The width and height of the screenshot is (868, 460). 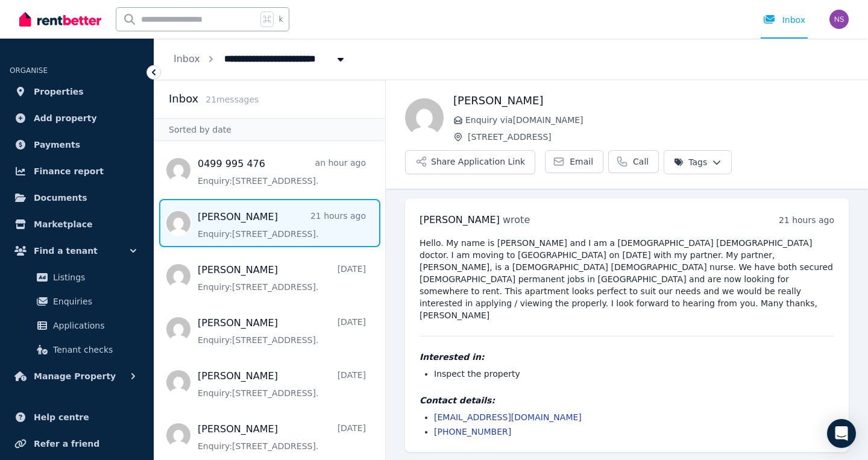 What do you see at coordinates (187, 59) in the screenshot?
I see `a: Inbox` at bounding box center [187, 59].